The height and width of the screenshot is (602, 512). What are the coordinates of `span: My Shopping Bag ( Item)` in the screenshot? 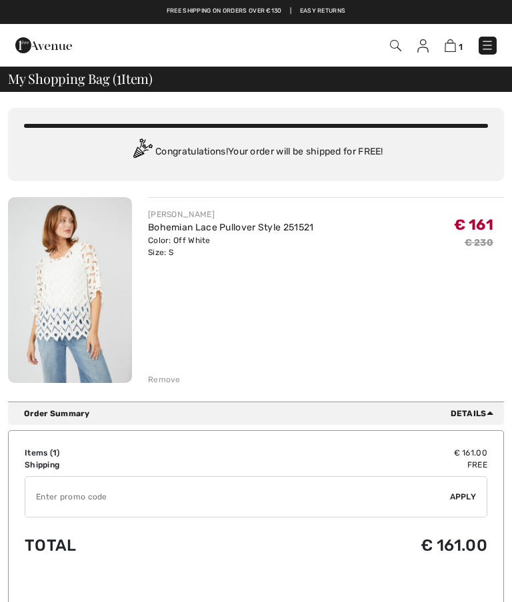 It's located at (80, 79).